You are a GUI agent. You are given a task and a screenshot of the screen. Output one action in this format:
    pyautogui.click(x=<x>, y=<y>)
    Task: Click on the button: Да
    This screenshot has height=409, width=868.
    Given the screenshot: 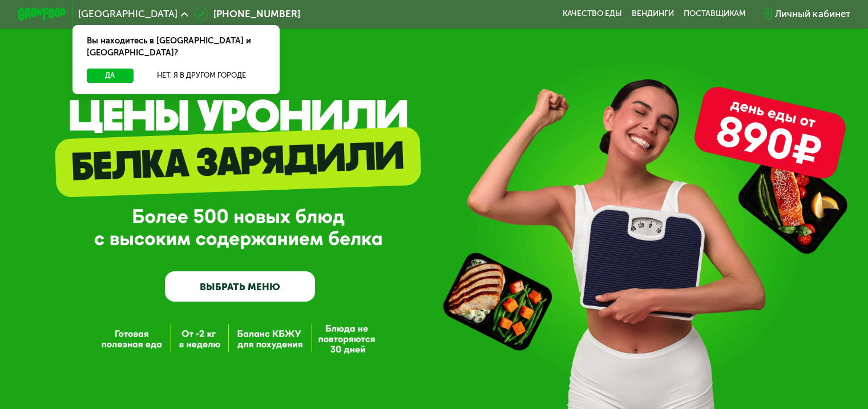 What is the action you would take?
    pyautogui.click(x=109, y=75)
    